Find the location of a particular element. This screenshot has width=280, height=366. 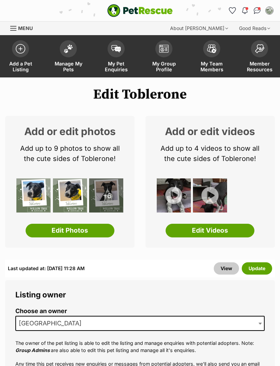

a: Edit Photos is located at coordinates (70, 231).